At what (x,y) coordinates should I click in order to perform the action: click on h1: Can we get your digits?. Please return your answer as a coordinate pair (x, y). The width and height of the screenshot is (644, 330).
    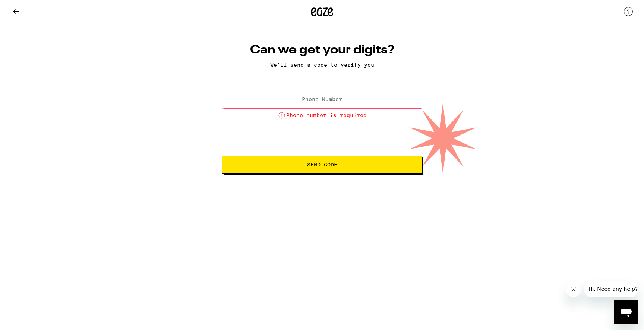
    Looking at the image, I should click on (322, 50).